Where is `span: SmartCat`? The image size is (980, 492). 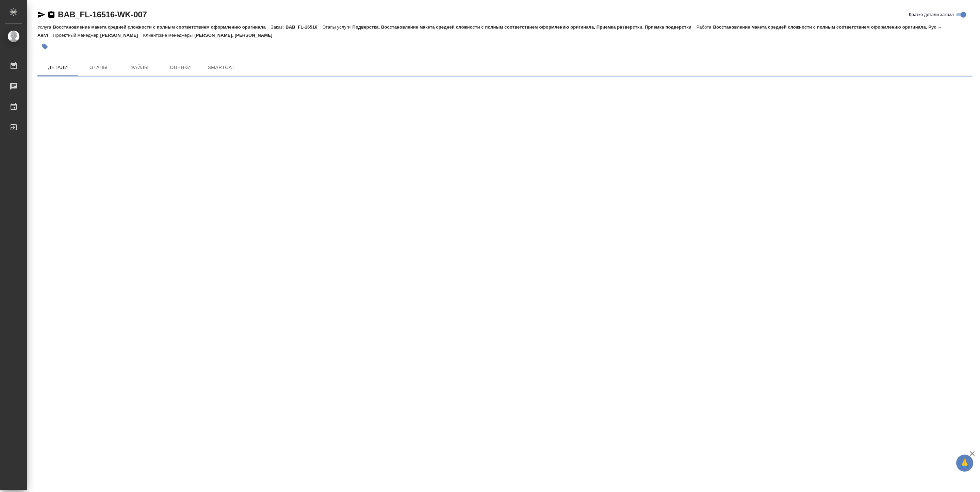 span: SmartCat is located at coordinates (221, 67).